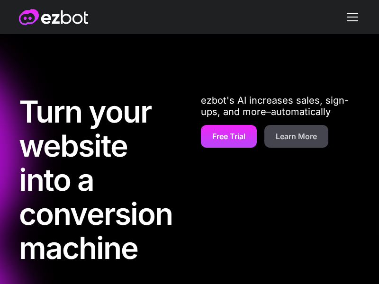 This screenshot has height=284, width=379. I want to click on p: ezbot's AI increases sales, sign-ups, and more–automatically, so click(280, 106).